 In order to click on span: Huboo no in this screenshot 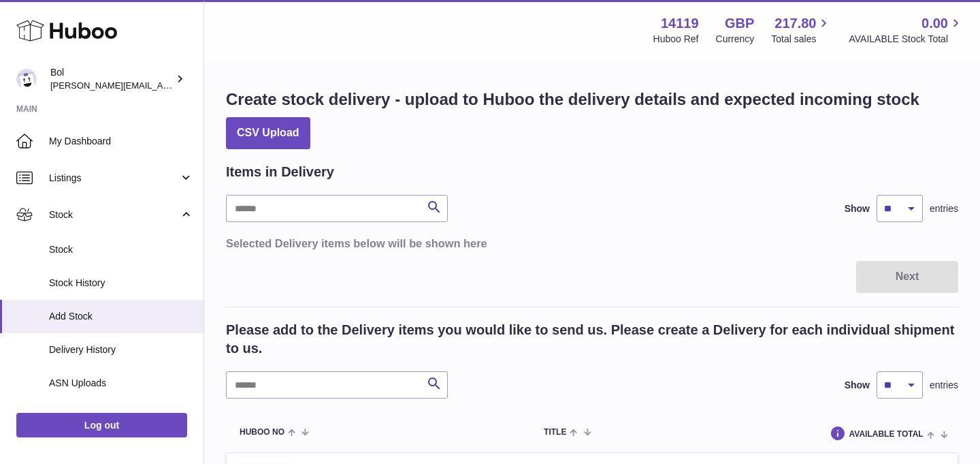, I will do `click(262, 432)`.